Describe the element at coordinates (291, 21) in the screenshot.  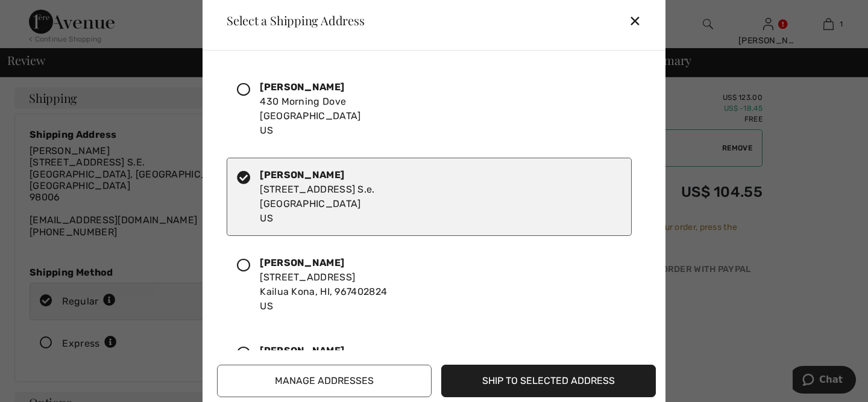
I see `div: Select a Shipping Address` at that location.